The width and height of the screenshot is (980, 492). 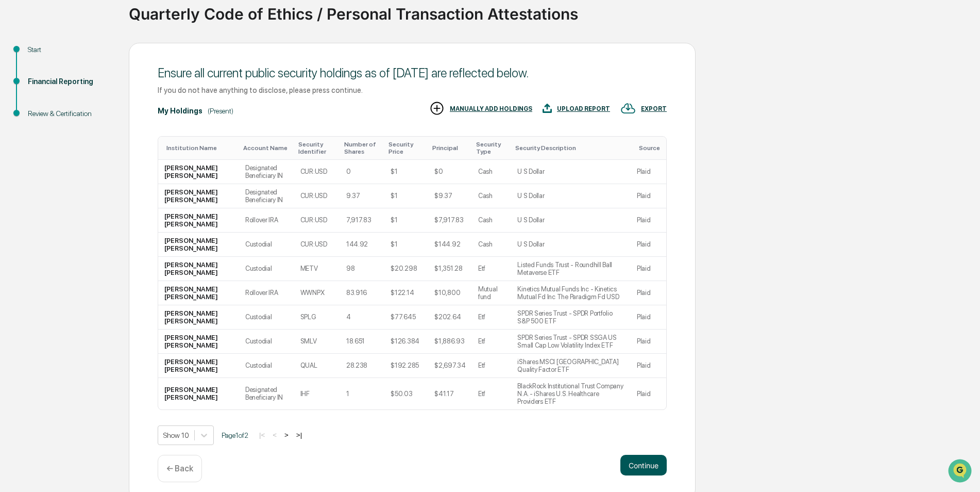 I want to click on td: Listed Funds Trust - Roundhill Ball Metaverse ETF, so click(x=571, y=268).